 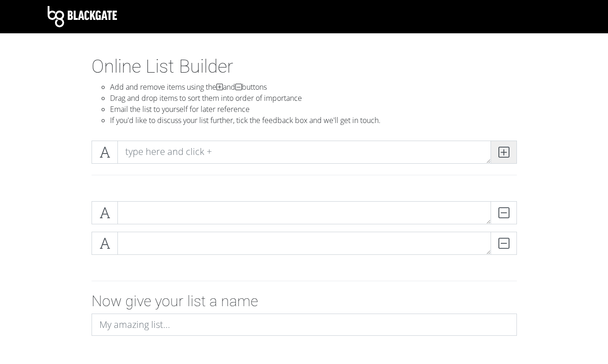 What do you see at coordinates (82, 17) in the screenshot?
I see `img: Blackgate` at bounding box center [82, 17].